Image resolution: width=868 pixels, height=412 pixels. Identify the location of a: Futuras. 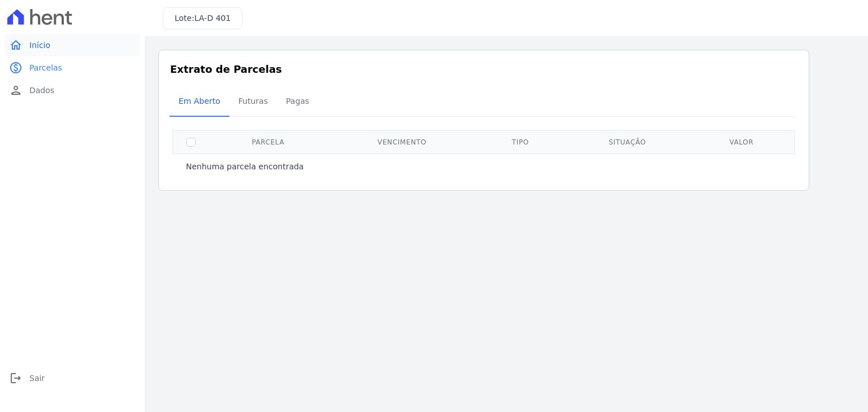
(253, 102).